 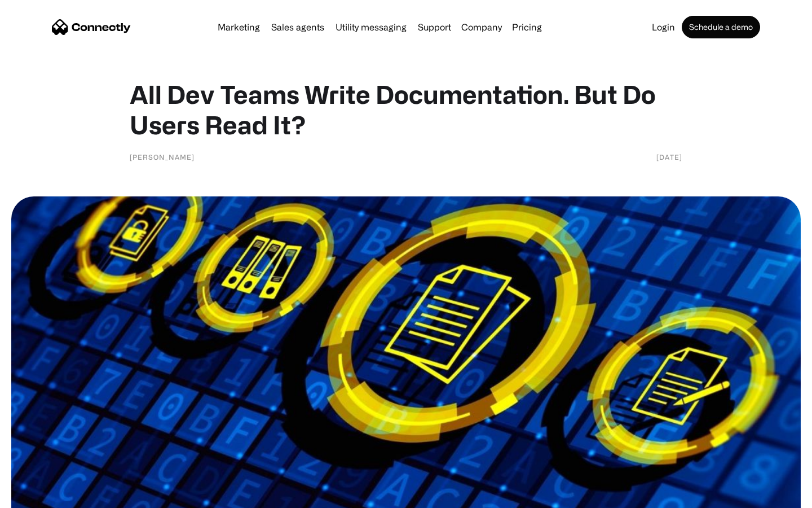 I want to click on a: Login, so click(x=663, y=27).